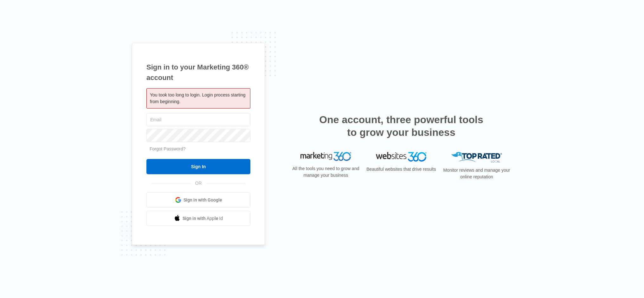  What do you see at coordinates (199, 166) in the screenshot?
I see `input: Sign In` at bounding box center [199, 166].